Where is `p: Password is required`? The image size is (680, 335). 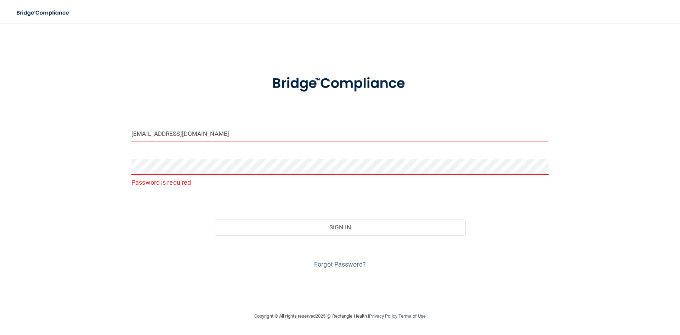
p: Password is required is located at coordinates (340, 182).